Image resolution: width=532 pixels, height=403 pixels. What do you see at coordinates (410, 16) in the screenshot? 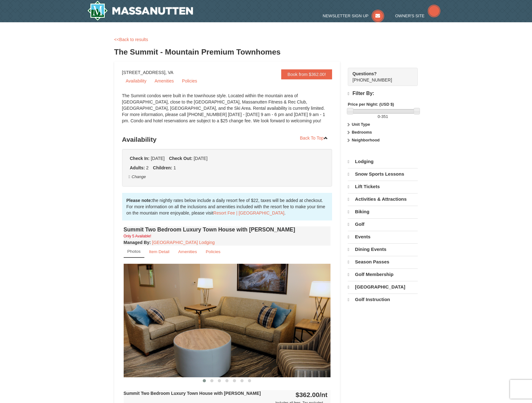
I see `span: Owner's Site` at bounding box center [410, 16].